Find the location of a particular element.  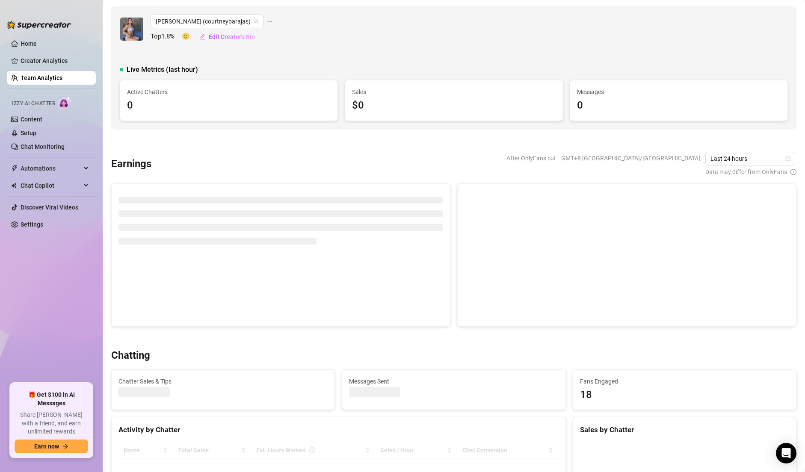

span: 🎁 Get $100 in AI Messages is located at coordinates (51, 399).